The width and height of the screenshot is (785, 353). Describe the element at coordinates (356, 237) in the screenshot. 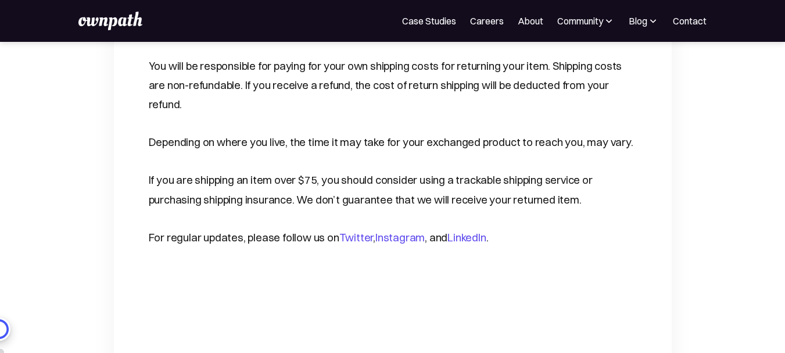

I see `a: Twitter` at that location.